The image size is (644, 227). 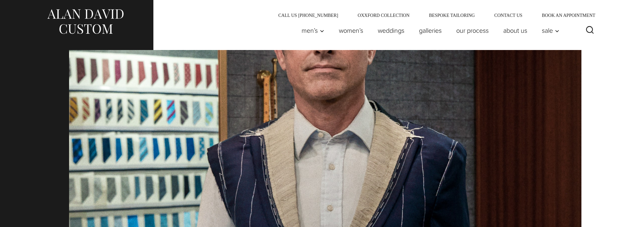 What do you see at coordinates (391, 30) in the screenshot?
I see `a: weddings` at bounding box center [391, 30].